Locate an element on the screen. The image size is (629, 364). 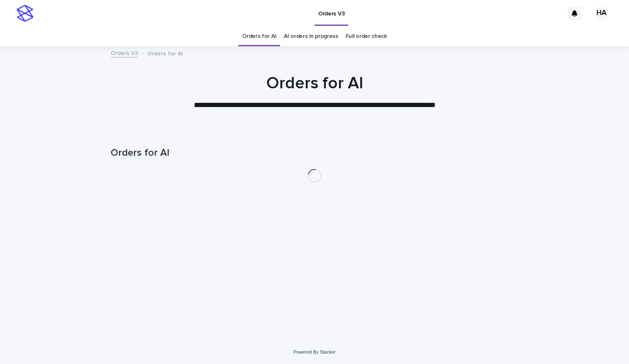
a: Orders for AI is located at coordinates (259, 36).